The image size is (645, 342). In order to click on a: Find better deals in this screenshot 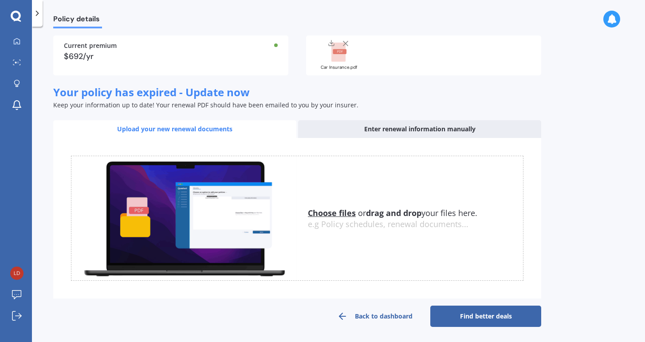, I will do `click(486, 316)`.